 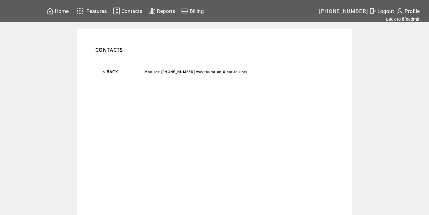 What do you see at coordinates (192, 11) in the screenshot?
I see `a: Billing` at bounding box center [192, 11].